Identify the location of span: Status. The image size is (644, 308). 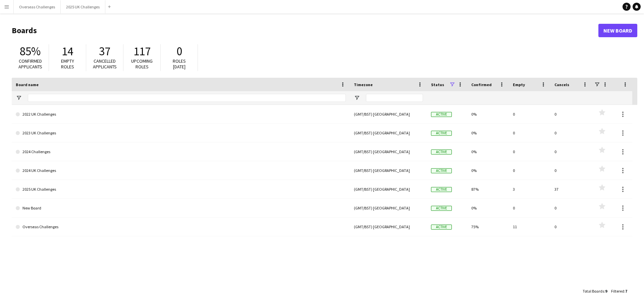
(437, 84).